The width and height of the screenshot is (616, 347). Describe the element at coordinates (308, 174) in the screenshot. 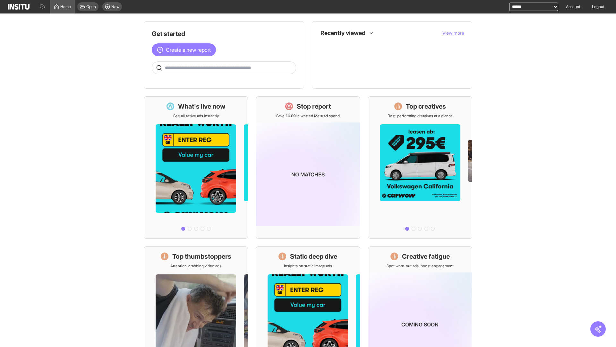

I see `p: No matches` at that location.